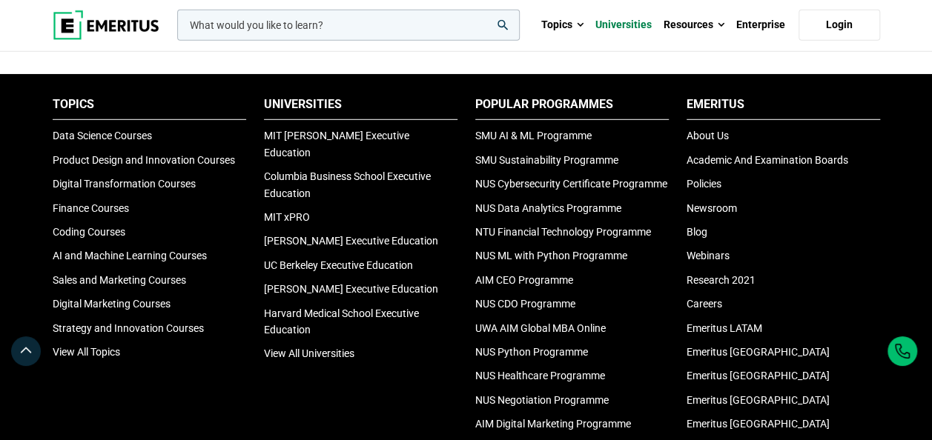  What do you see at coordinates (767, 160) in the screenshot?
I see `a: Academic And Examination Boards` at bounding box center [767, 160].